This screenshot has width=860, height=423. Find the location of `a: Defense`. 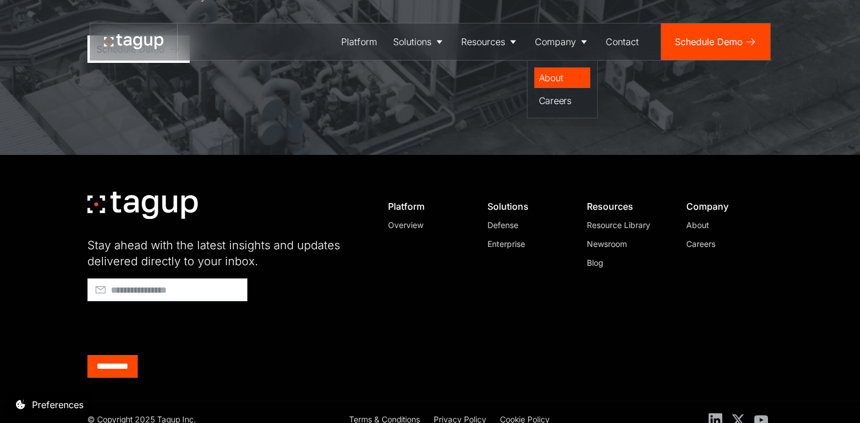

a: Defense is located at coordinates (526, 225).